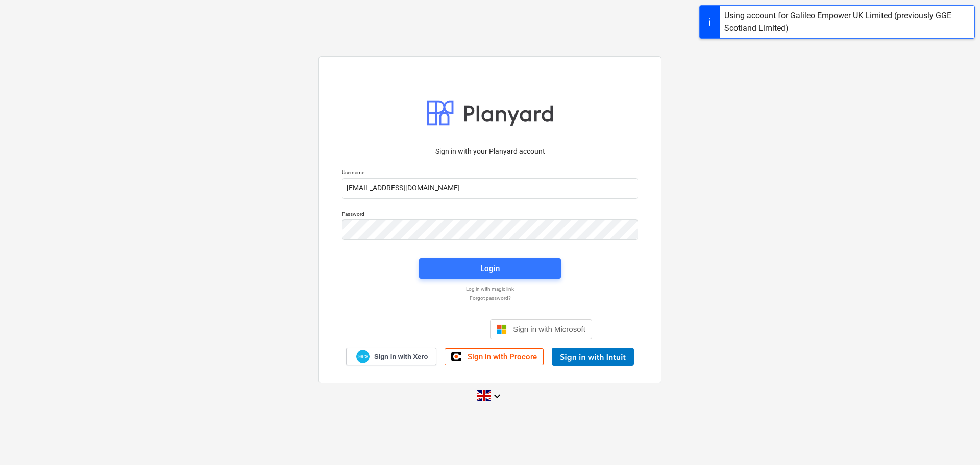 This screenshot has width=980, height=465. I want to click on input: Username, so click(490, 188).